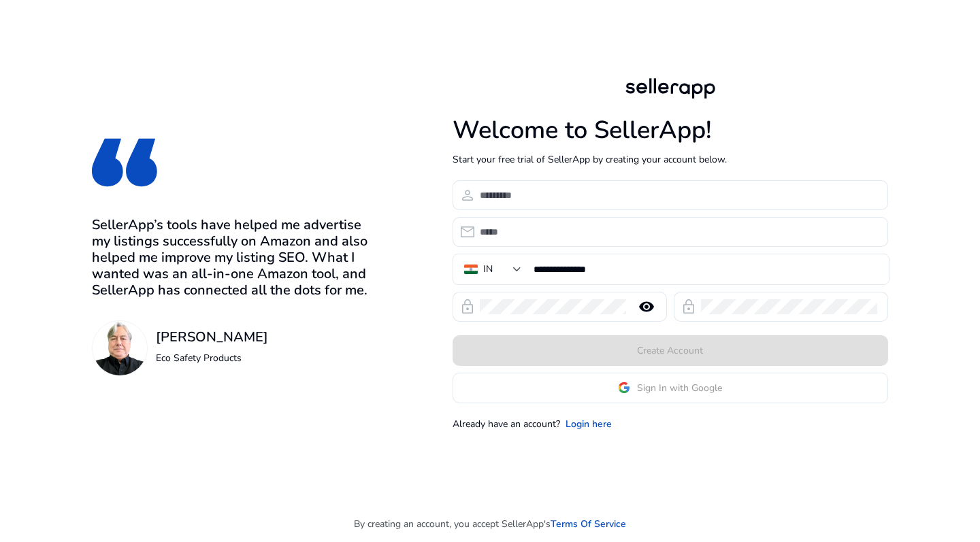  I want to click on h1: Welcome to SellerApp!, so click(670, 130).